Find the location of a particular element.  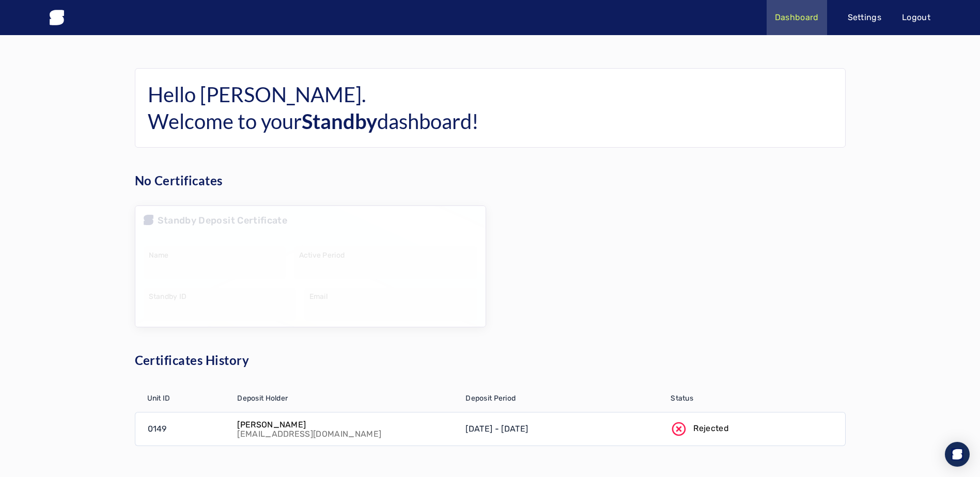

span: Unit ID is located at coordinates (159, 398).